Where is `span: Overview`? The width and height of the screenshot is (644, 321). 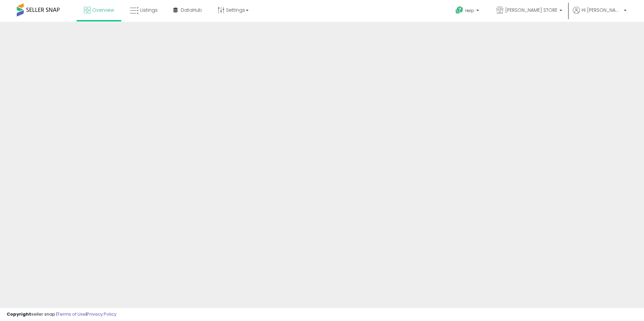 span: Overview is located at coordinates (103, 10).